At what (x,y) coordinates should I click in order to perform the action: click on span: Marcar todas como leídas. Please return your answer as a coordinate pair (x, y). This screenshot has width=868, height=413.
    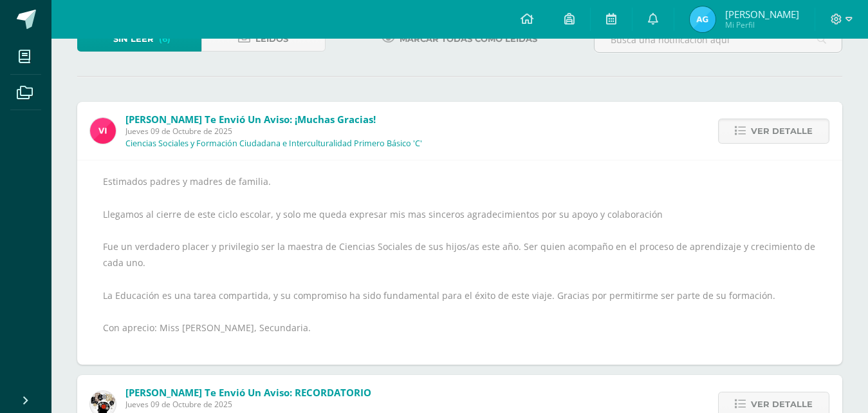
    Looking at the image, I should click on (469, 39).